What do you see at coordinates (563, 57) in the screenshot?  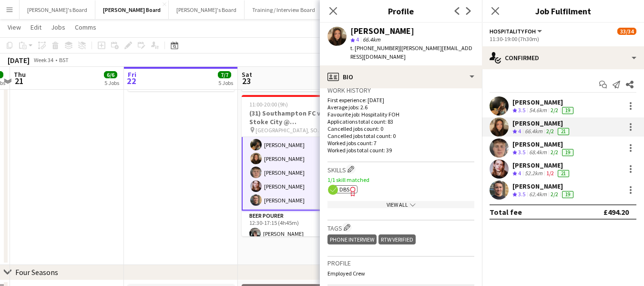 I see `div: Confirmed` at bounding box center [563, 57].